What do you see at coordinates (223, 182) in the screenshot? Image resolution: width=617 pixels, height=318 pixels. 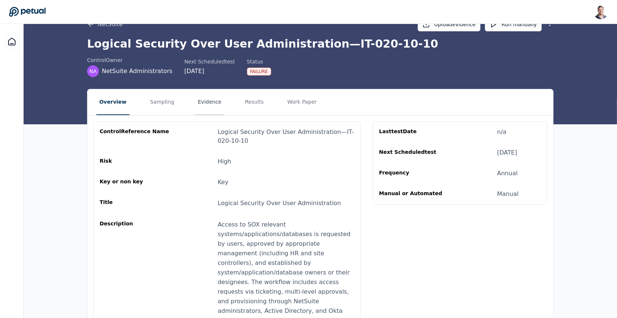 I see `div: Key` at bounding box center [223, 182].